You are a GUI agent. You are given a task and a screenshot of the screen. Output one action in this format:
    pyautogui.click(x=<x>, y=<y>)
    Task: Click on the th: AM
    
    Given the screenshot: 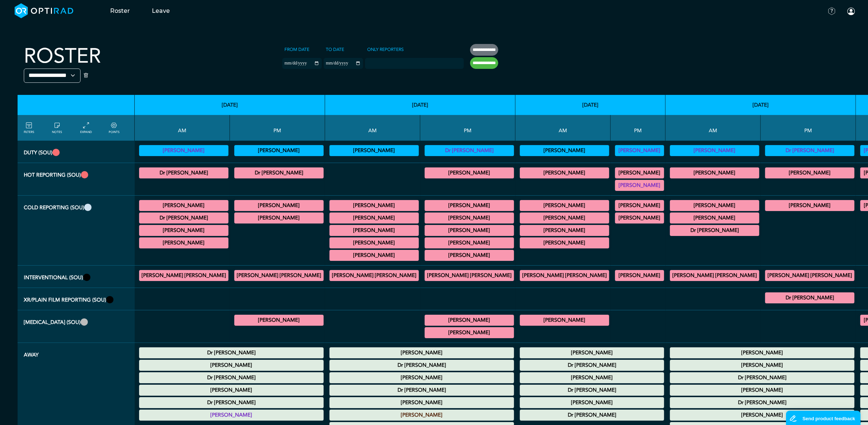 What is the action you would take?
    pyautogui.click(x=563, y=128)
    